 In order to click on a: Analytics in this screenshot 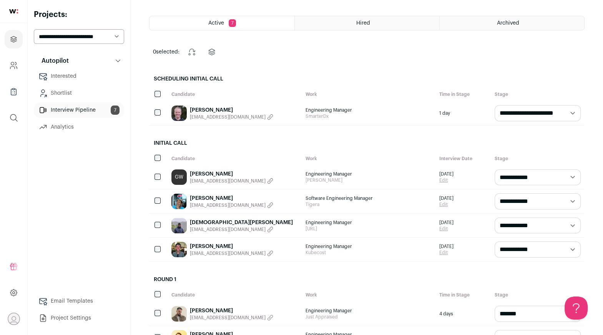, I will do `click(79, 127)`.